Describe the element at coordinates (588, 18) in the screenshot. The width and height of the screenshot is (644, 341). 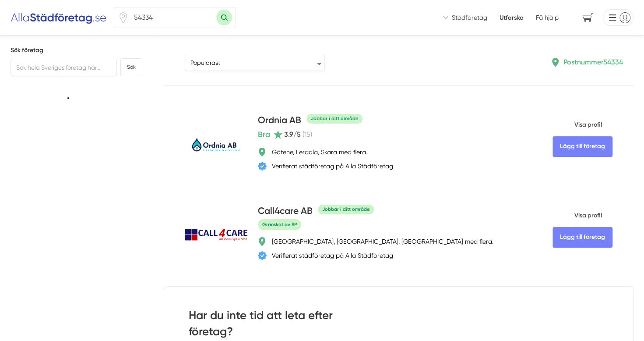
I see `span: navigation-cart` at that location.